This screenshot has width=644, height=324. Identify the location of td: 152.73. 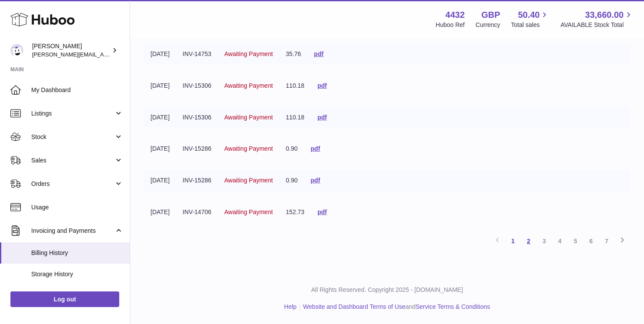
(295, 212).